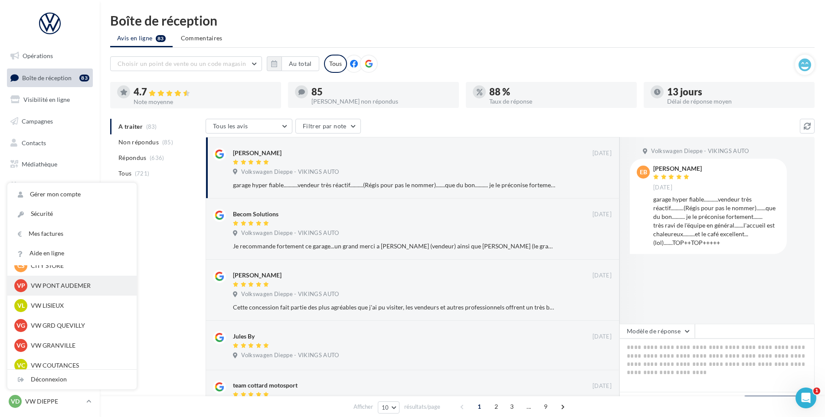  What do you see at coordinates (54, 402) in the screenshot?
I see `p: VW DIEPPE` at bounding box center [54, 402].